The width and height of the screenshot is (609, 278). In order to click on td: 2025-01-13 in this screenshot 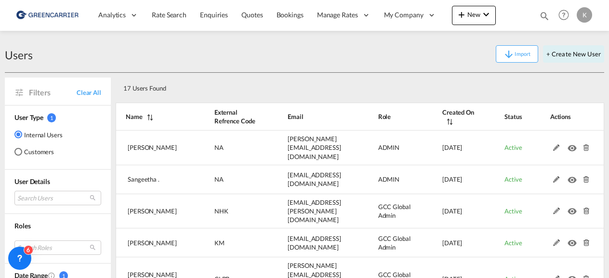, I will do `click(449, 180)`.